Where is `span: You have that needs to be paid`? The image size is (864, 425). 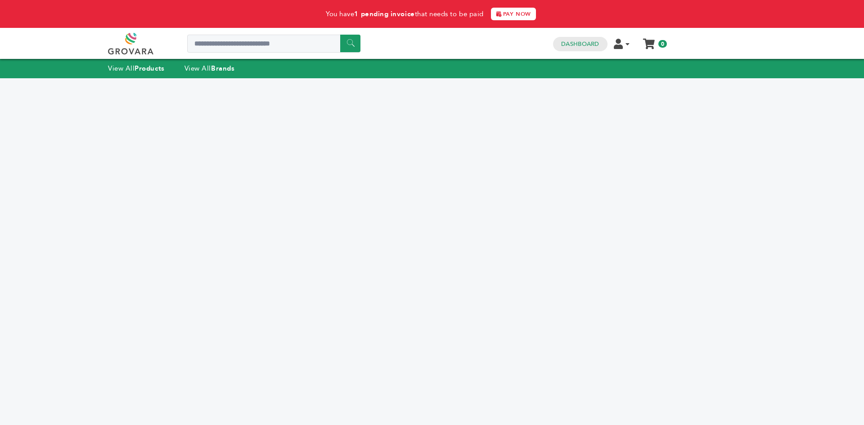
span: You have that needs to be paid is located at coordinates (404, 14).